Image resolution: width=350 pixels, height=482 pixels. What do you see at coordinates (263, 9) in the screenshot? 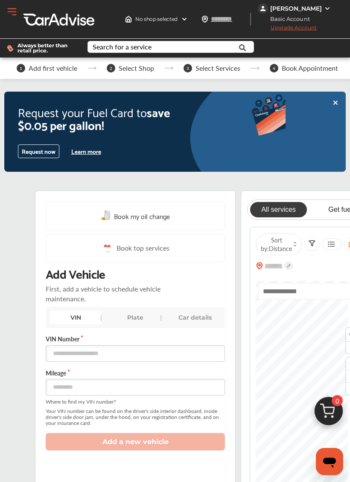
I see `img: jVpblrzwTbfkPYzPPzSLxeg0AAAAASUVORK5CYII=` at bounding box center [263, 9].